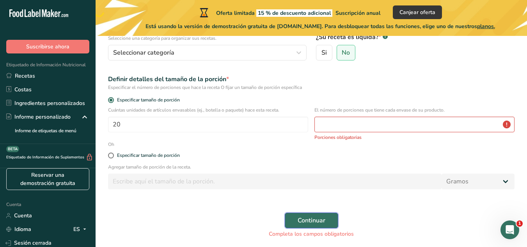 This screenshot has height=247, width=527. What do you see at coordinates (167, 79) in the screenshot?
I see `font: Definir detalles del tamaño de la porción` at bounding box center [167, 79].